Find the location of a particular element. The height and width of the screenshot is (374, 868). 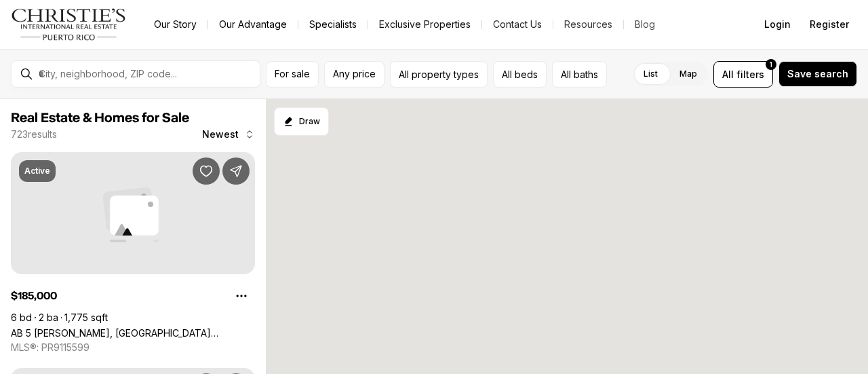

button: Start drawing is located at coordinates (301, 122).